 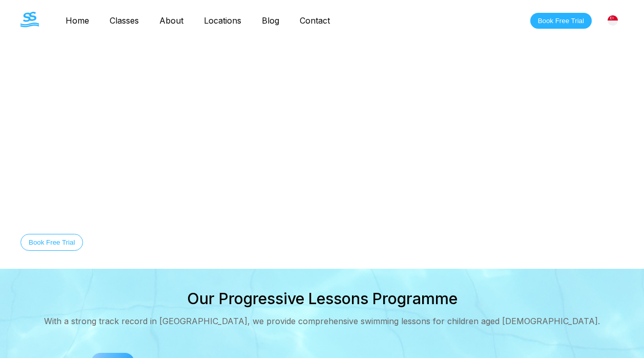 What do you see at coordinates (271, 21) in the screenshot?
I see `a: Blog` at bounding box center [271, 21].